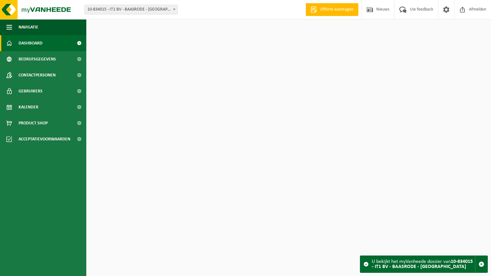  What do you see at coordinates (44, 139) in the screenshot?
I see `span: Acceptatievoorwaarden` at bounding box center [44, 139].